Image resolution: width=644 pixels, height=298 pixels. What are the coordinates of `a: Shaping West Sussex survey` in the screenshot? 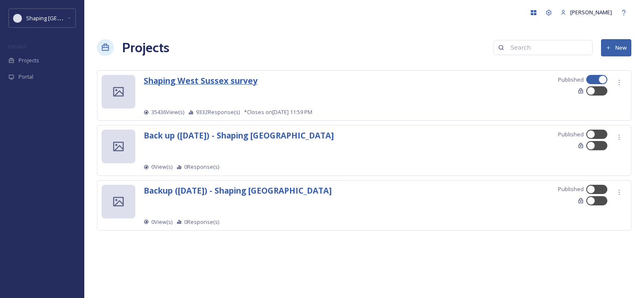 It's located at (201, 81).